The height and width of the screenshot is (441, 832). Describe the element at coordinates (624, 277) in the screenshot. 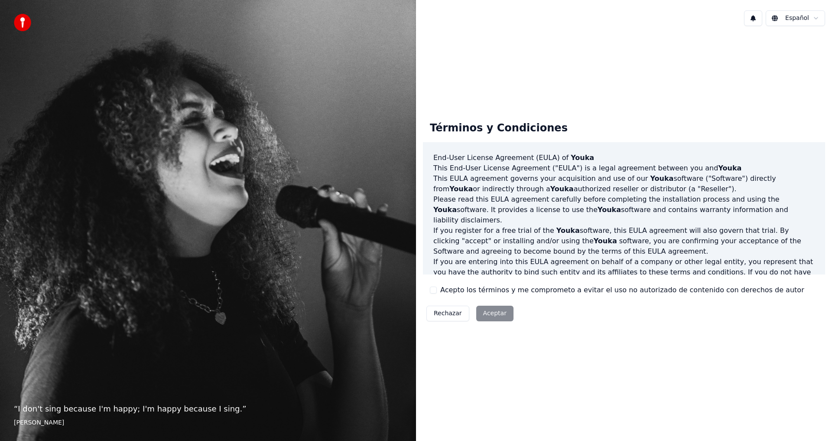

I see `p: If you are entering into this EULA agreement on behalf of a company or other legal entity, you re...` at that location.